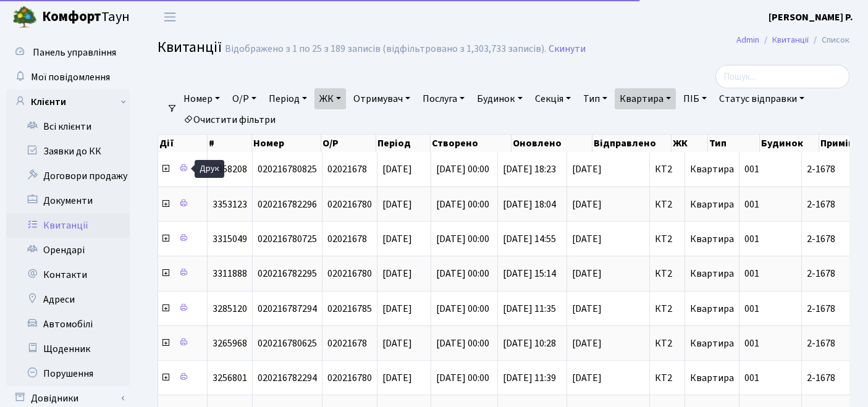 This screenshot has height=407, width=868. What do you see at coordinates (229, 379) in the screenshot?
I see `span: 3256801` at bounding box center [229, 379].